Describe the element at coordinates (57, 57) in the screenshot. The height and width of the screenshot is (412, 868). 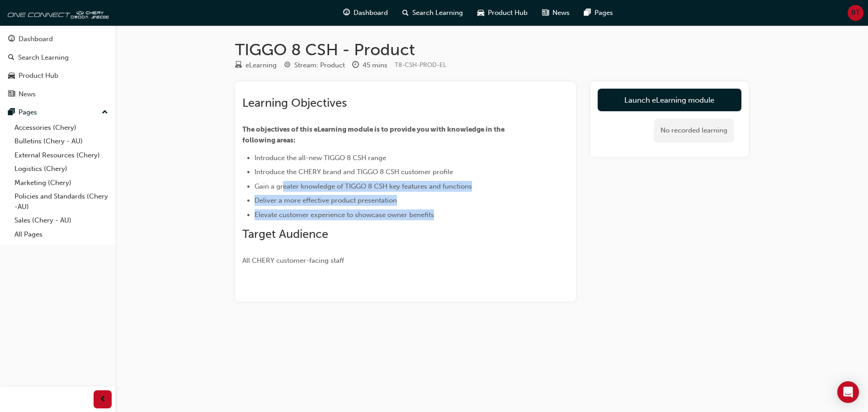
I see `a: Search Learning` at that location.